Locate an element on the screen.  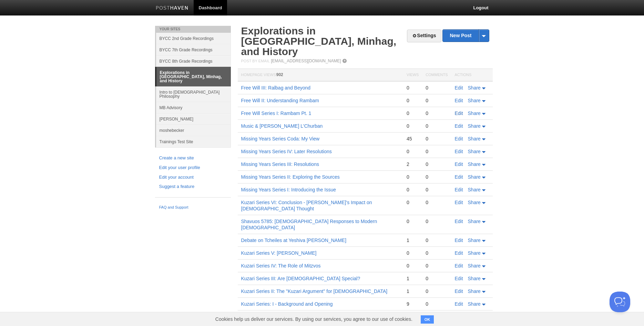
a: Missing Years Series Coda: My View is located at coordinates (281, 139).